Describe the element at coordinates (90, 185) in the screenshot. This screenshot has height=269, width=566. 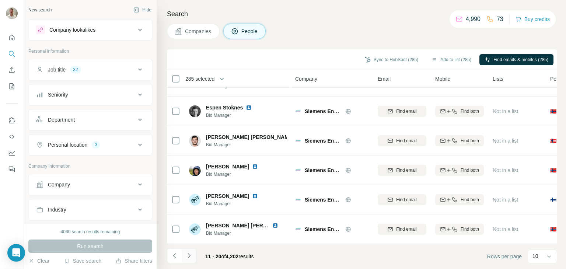
I see `button: Company` at that location.